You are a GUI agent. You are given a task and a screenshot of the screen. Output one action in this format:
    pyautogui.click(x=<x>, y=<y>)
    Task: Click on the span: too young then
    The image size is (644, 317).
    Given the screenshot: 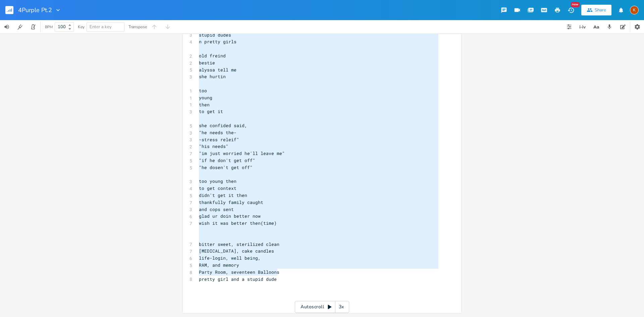 What is the action you would take?
    pyautogui.click(x=218, y=181)
    